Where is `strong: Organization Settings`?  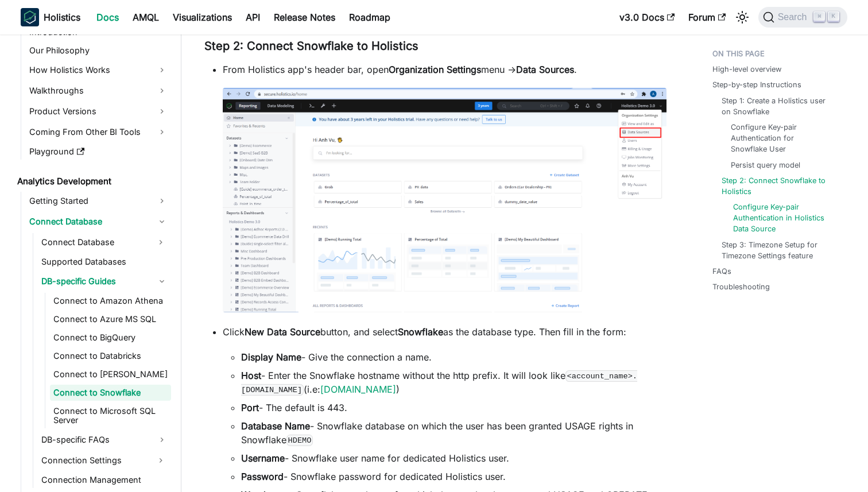 strong: Organization Settings is located at coordinates (435, 69).